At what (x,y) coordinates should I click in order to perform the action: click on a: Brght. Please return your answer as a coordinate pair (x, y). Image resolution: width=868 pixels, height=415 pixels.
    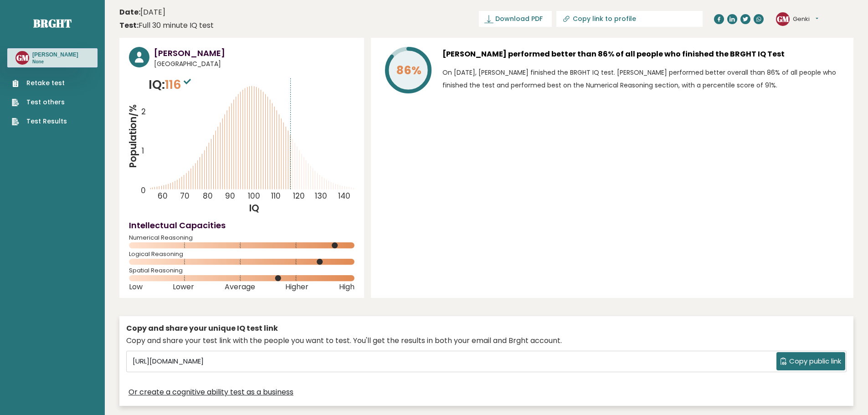
    Looking at the image, I should click on (52, 23).